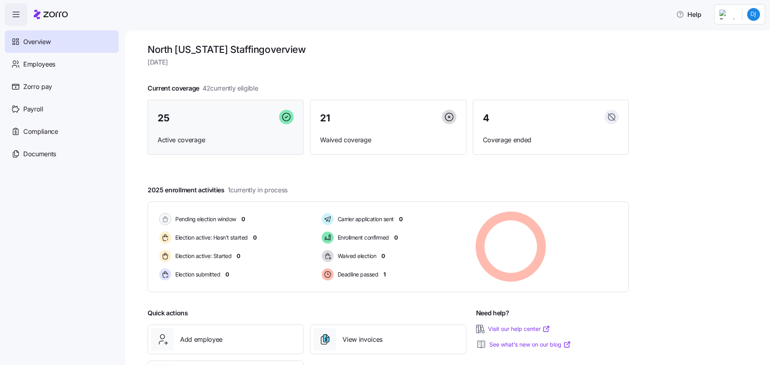 The image size is (770, 365). Describe the element at coordinates (493, 313) in the screenshot. I see `span: Need help?` at that location.